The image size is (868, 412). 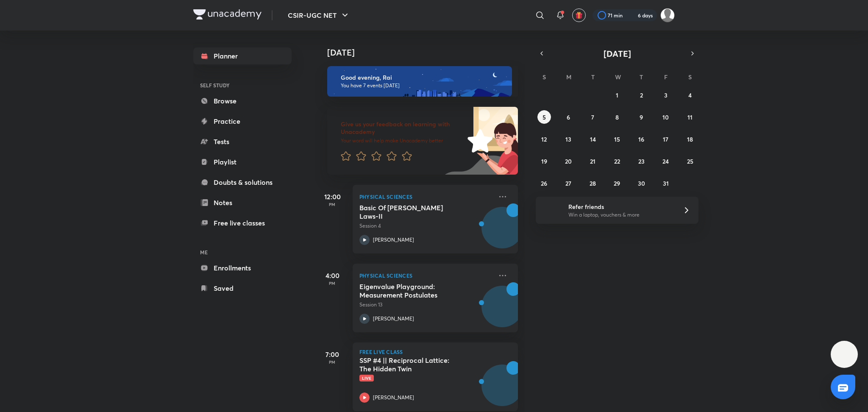 What do you see at coordinates (690, 161) in the screenshot?
I see `abbr: October 25, 2025` at bounding box center [690, 161].